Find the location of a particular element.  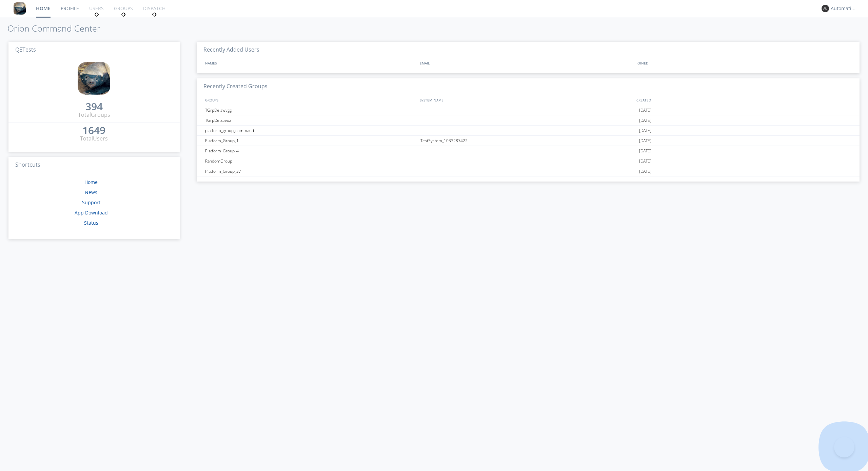

div: CREATED is located at coordinates (744, 100).